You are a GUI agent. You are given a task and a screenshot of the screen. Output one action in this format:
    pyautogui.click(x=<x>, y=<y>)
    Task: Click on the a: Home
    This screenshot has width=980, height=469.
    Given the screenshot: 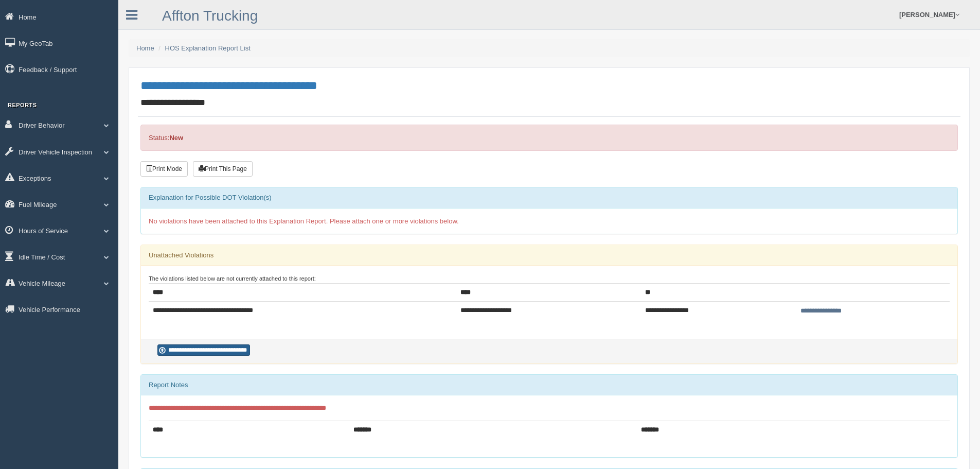 What is the action you would take?
    pyautogui.click(x=145, y=48)
    